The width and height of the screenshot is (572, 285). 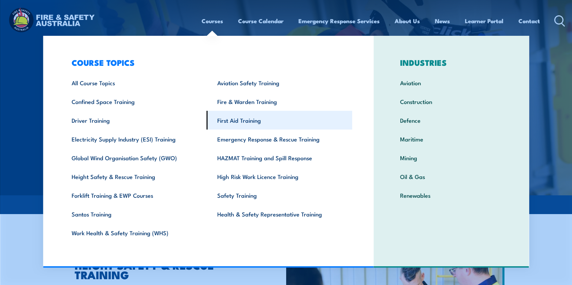 What do you see at coordinates (407, 21) in the screenshot?
I see `a: About Us` at bounding box center [407, 21].